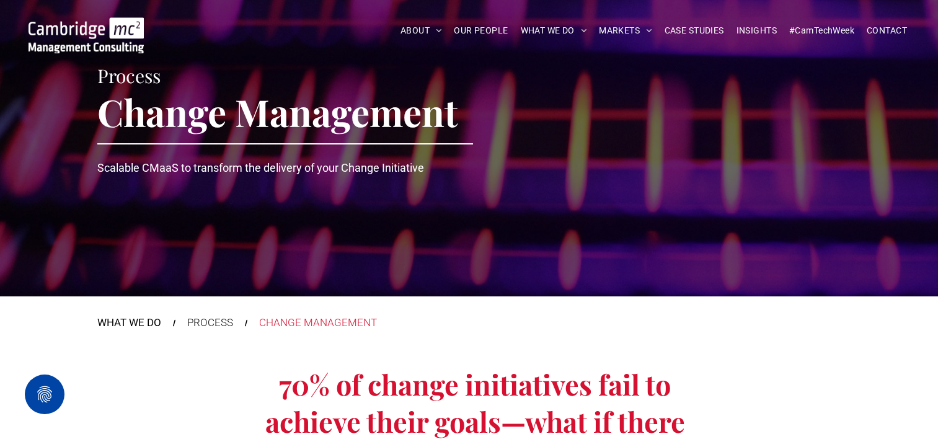 This screenshot has width=938, height=439. Describe the element at coordinates (421, 30) in the screenshot. I see `a: ABOUT` at that location.